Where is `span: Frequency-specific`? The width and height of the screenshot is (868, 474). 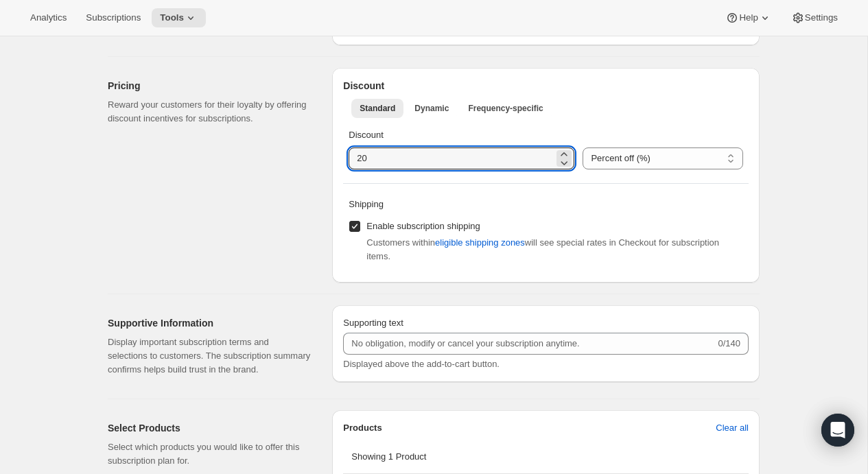 span: Frequency-specific is located at coordinates (505, 108).